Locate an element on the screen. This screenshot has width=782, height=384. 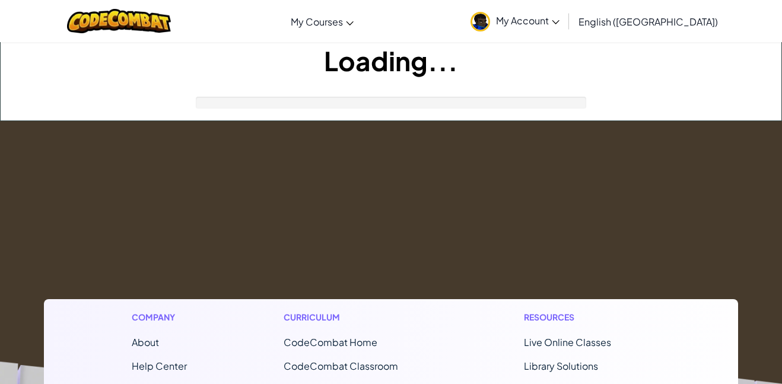
span: My Courses is located at coordinates (317, 21).